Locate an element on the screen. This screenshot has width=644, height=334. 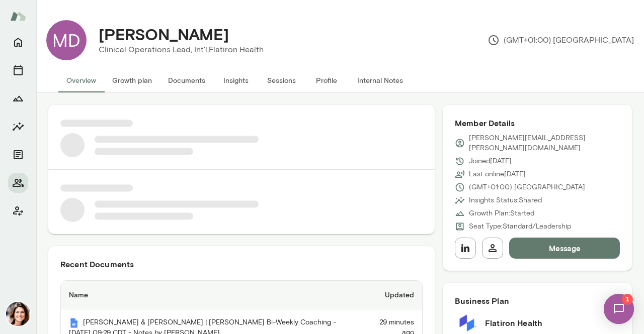
th: Name is located at coordinates (212, 295).